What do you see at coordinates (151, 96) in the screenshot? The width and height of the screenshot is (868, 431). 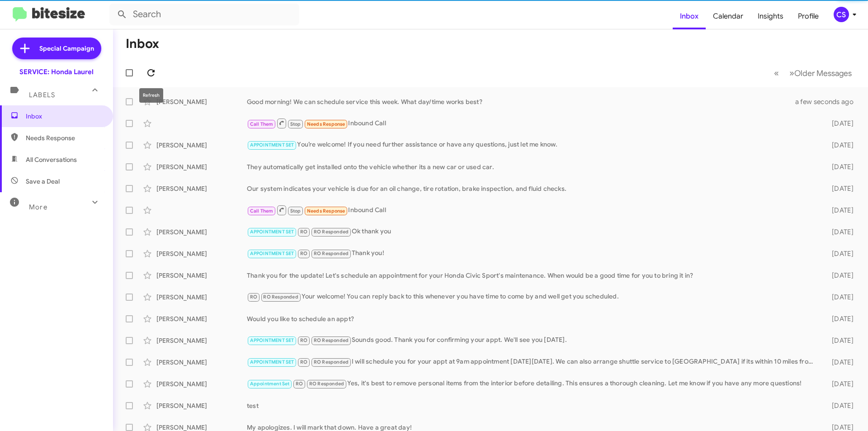 I see `div: Refresh` at bounding box center [151, 96].